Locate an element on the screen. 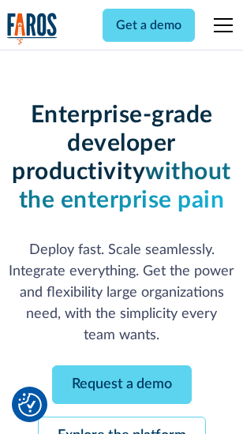 This screenshot has width=243, height=434. a: home is located at coordinates (32, 28).